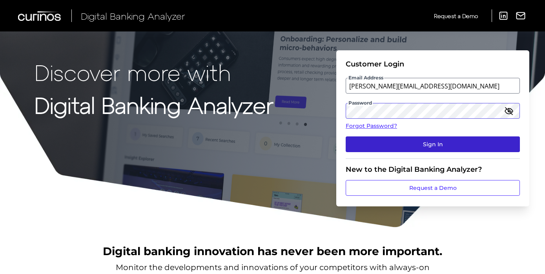  What do you see at coordinates (361, 103) in the screenshot?
I see `span: Password` at bounding box center [361, 103].